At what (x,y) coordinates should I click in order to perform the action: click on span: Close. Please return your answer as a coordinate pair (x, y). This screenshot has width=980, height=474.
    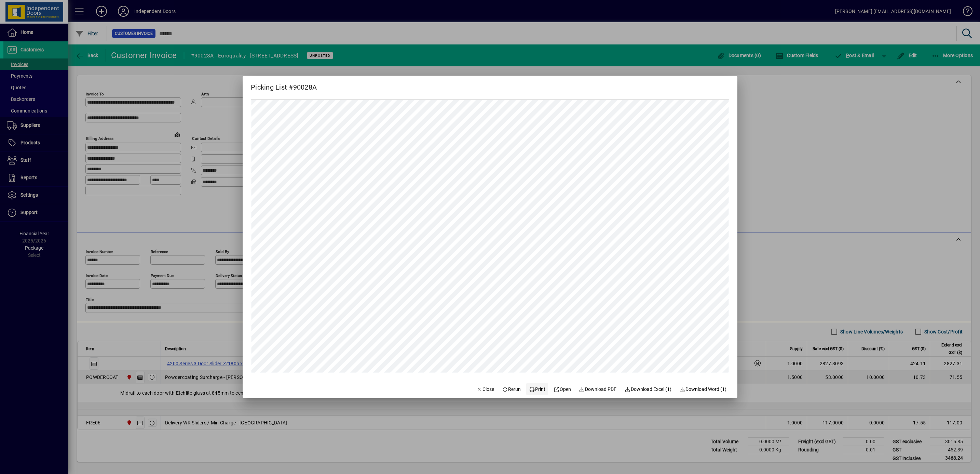
    Looking at the image, I should click on (486, 389).